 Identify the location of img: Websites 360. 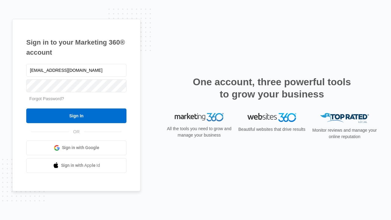
(272, 117).